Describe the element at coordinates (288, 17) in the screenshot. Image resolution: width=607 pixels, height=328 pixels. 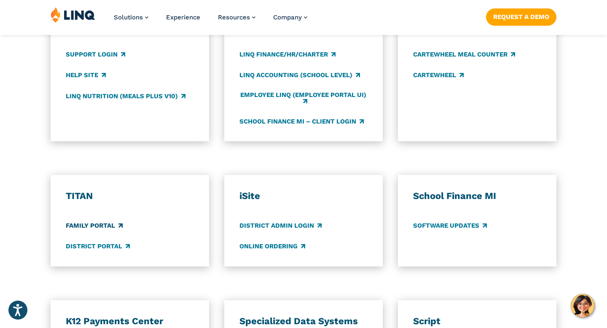
I see `span: Company` at that location.